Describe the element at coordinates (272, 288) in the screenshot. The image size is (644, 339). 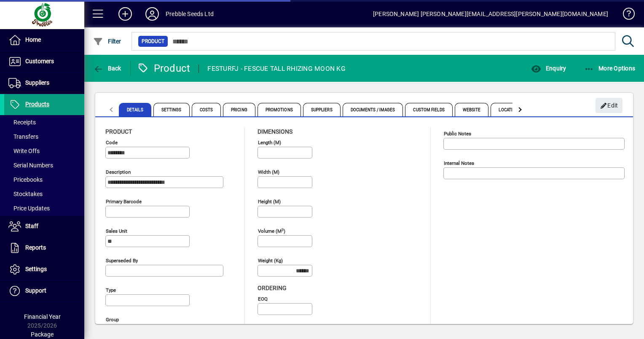
I see `span: Ordering` at that location.